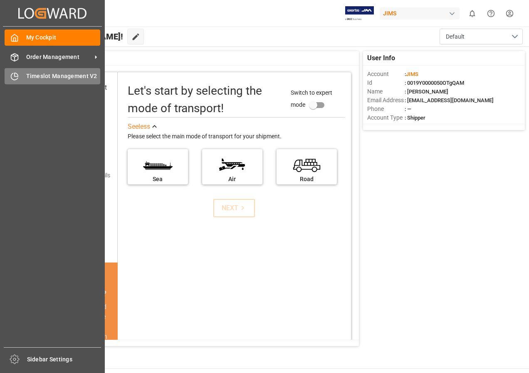  Describe the element at coordinates (421, 13) in the screenshot. I see `button: JIMS` at that location.